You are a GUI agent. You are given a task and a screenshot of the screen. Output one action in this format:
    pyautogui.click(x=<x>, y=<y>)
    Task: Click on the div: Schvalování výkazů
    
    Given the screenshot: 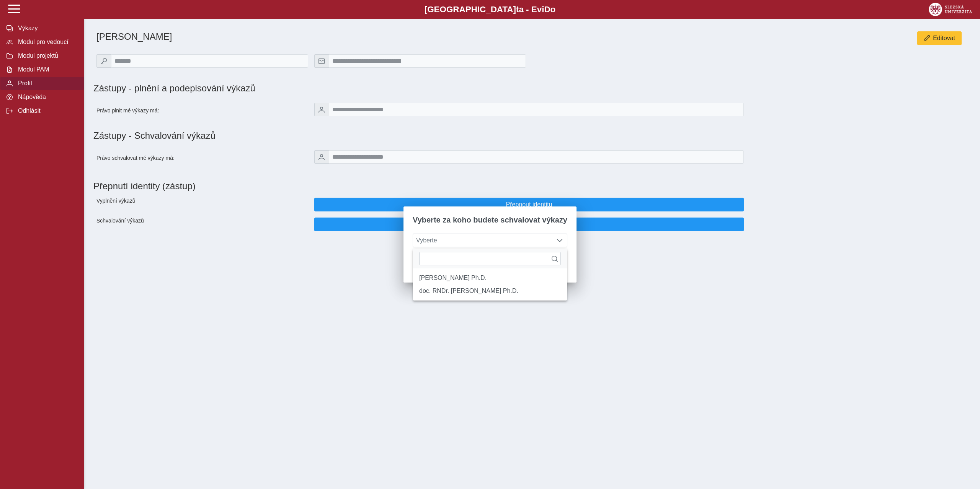 What is the action you would take?
    pyautogui.click(x=202, y=224)
    